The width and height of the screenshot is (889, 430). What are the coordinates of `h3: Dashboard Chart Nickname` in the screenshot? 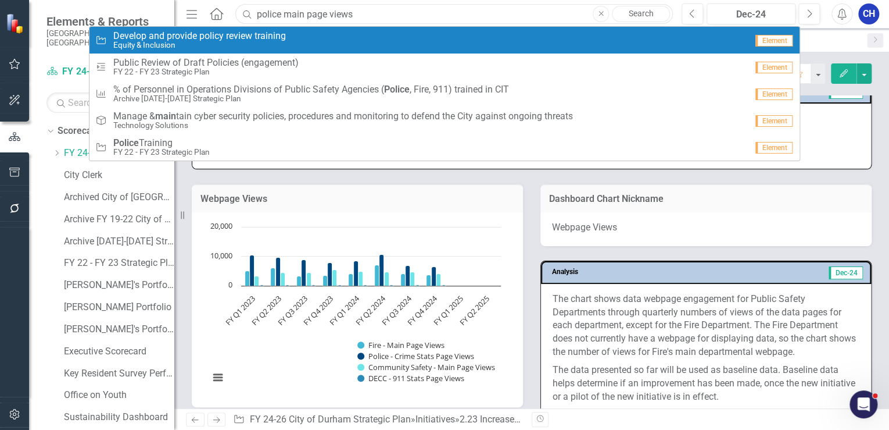 It's located at (706, 199).